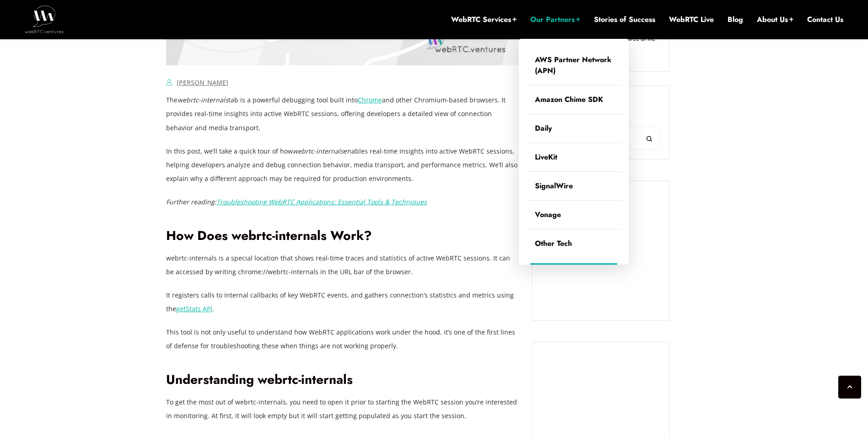  What do you see at coordinates (297, 201) in the screenshot?
I see `em: Further reading:` at bounding box center [297, 201].